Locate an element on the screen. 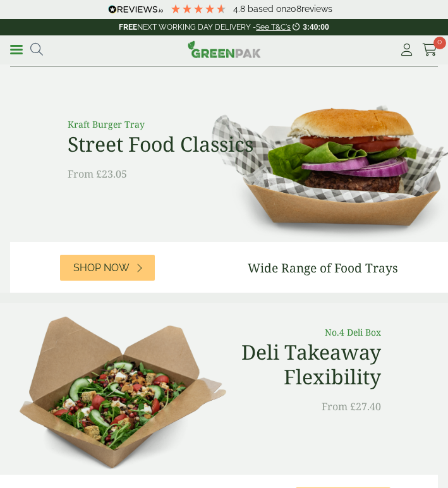 This screenshot has height=488, width=448. span: 0 is located at coordinates (440, 43).